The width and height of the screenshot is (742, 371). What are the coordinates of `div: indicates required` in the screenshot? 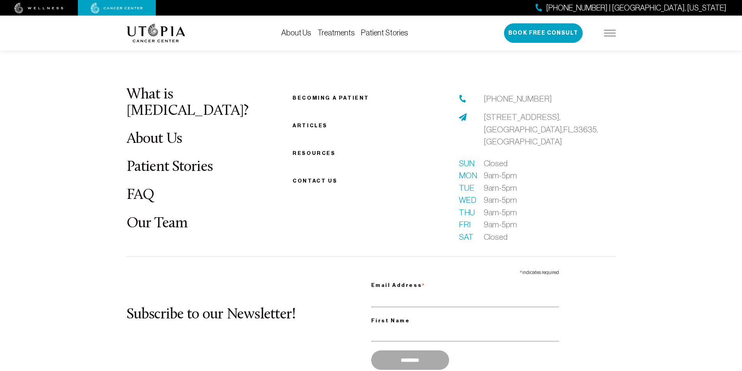 It's located at (465, 272).